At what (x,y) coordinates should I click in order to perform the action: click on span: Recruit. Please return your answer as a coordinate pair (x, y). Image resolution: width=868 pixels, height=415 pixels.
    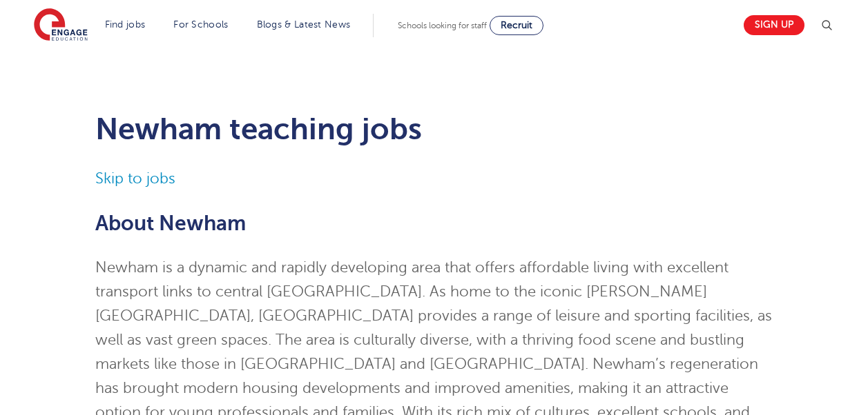
    Looking at the image, I should click on (516, 25).